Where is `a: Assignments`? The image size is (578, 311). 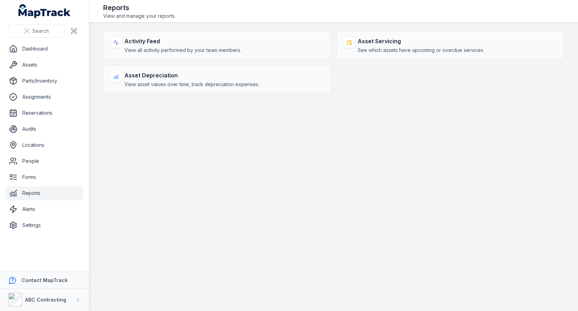
a: Assignments is located at coordinates (44, 97).